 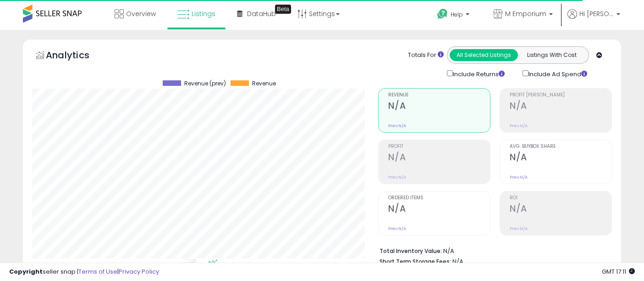 I want to click on i: Get Help, so click(x=443, y=14).